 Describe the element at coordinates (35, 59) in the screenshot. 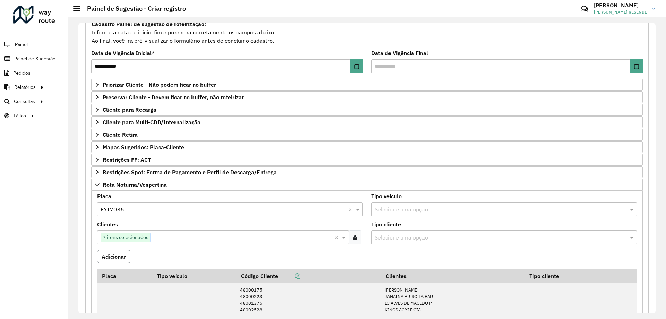

I see `span: Painel de Sugestão` at that location.